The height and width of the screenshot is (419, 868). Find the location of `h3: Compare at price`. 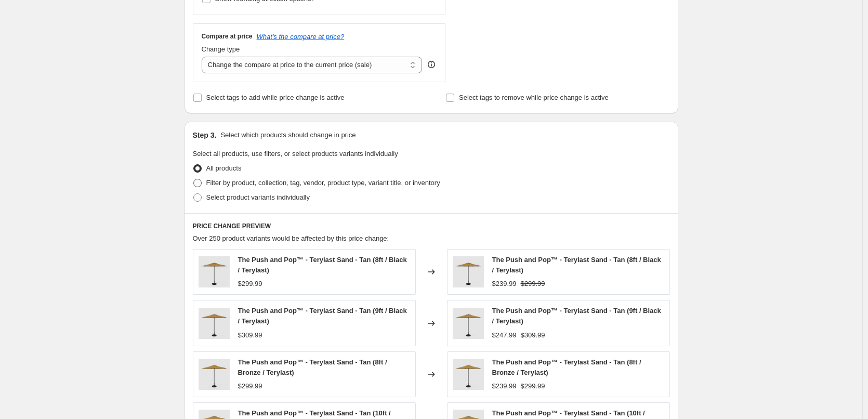

h3: Compare at price is located at coordinates (227, 36).